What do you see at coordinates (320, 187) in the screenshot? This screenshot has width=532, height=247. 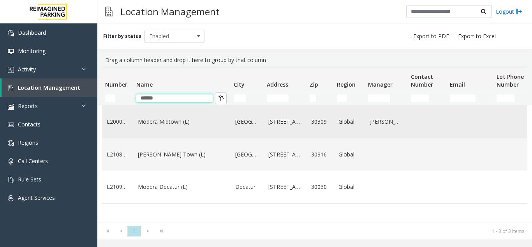 I see `a: 30030` at bounding box center [320, 187].